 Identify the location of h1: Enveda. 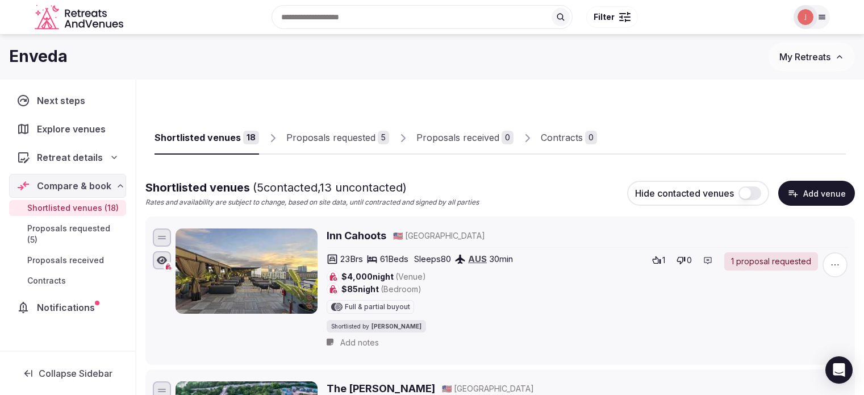
(38, 56).